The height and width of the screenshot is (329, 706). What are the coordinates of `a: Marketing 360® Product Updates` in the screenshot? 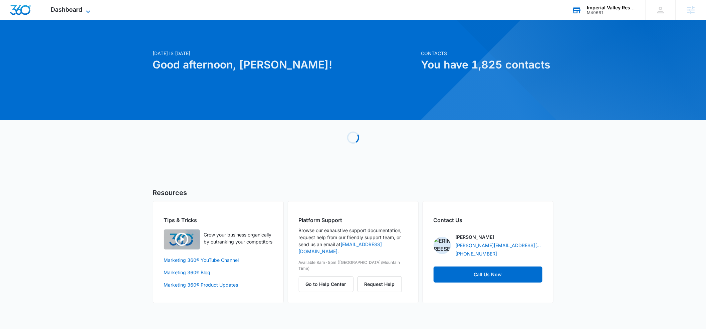 It's located at (218, 285).